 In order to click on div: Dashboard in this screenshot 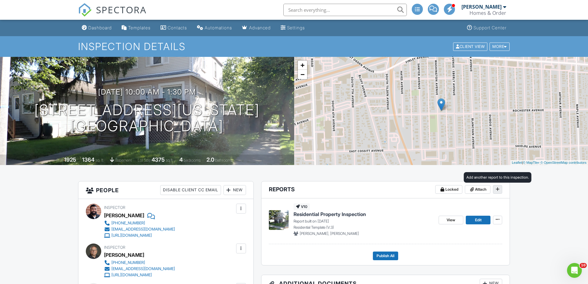, I will do `click(100, 27)`.